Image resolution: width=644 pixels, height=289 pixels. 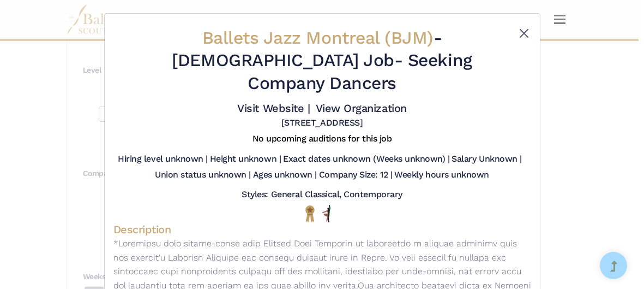 What do you see at coordinates (285, 174) in the screenshot?
I see `h5: Ages unknown |` at bounding box center [285, 174].